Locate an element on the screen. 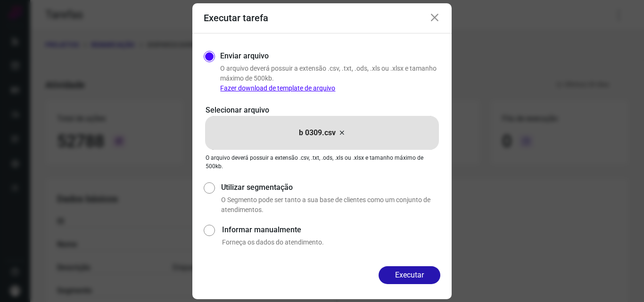 The width and height of the screenshot is (644, 302). p: b 0309.csv is located at coordinates (317, 133).